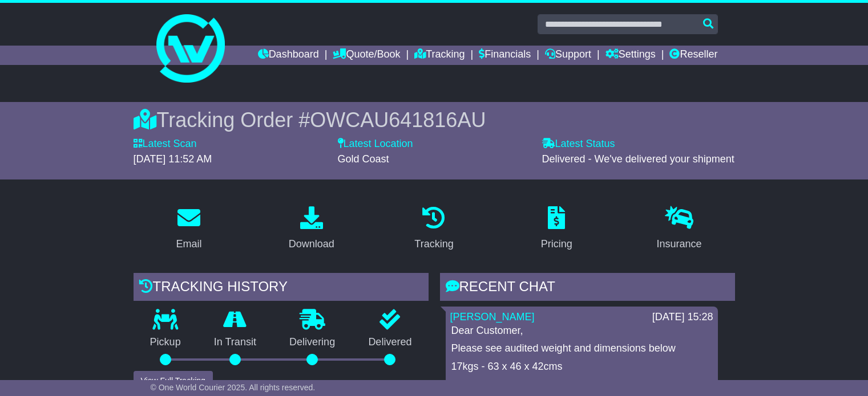 The width and height of the screenshot is (868, 396). Describe the element at coordinates (581, 367) in the screenshot. I see `p: 17kgs - 63 x 46 x 42cms` at that location.